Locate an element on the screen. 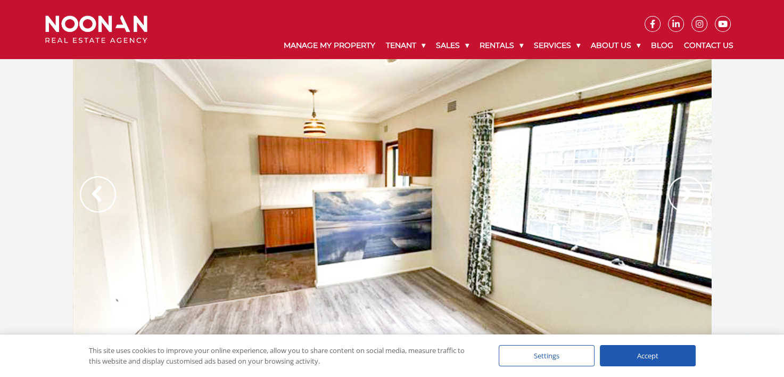 The image size is (784, 377). a: About Us is located at coordinates (615, 45).